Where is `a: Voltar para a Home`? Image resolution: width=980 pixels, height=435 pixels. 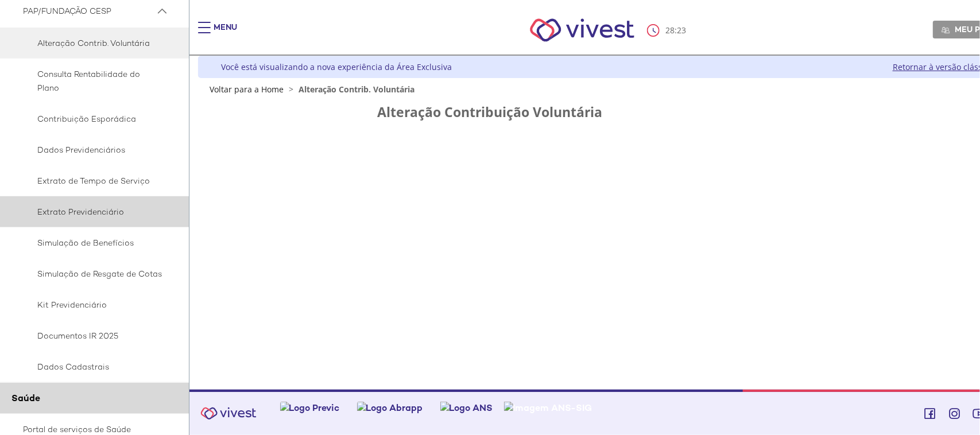 a: Voltar para a Home is located at coordinates (246, 89).